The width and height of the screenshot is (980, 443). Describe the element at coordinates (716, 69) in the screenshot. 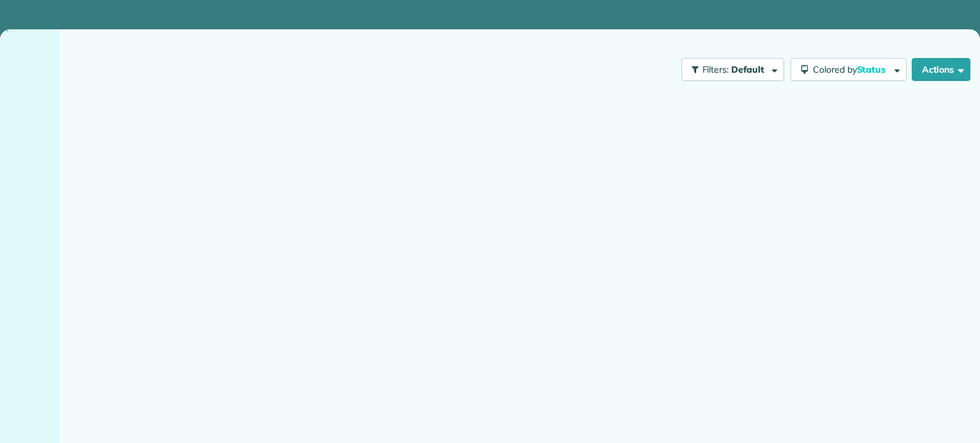

I see `span: Filters:` at that location.